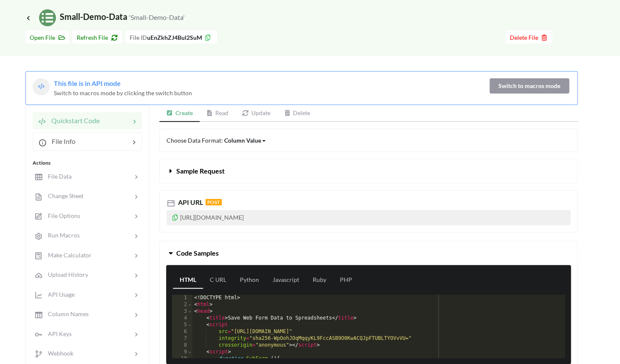  I want to click on span: File Options, so click(62, 216).